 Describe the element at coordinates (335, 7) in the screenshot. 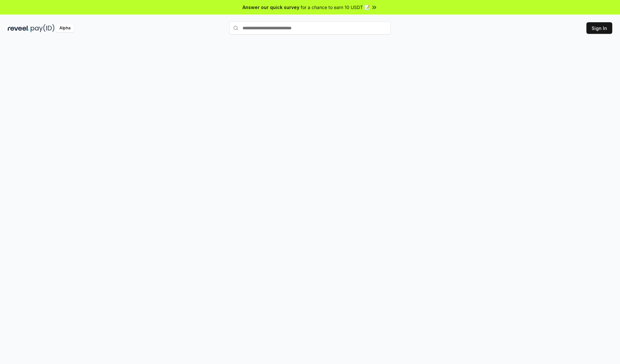

I see `span: for a chance to earn 10 USDT 📝` at that location.